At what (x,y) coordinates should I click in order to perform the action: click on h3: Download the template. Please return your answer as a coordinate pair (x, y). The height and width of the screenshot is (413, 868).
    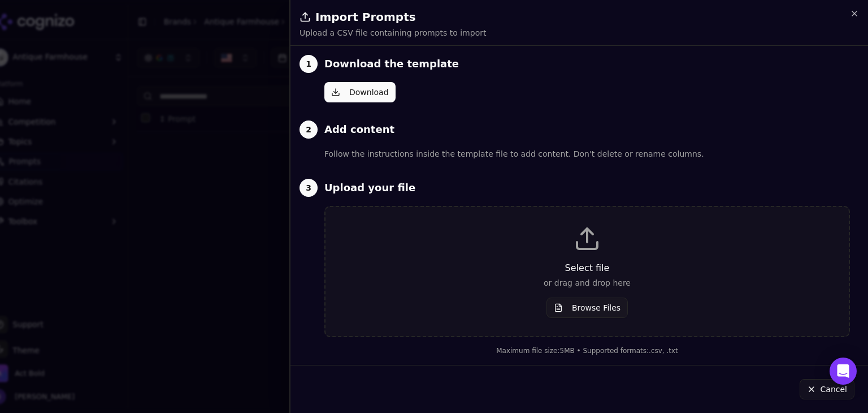
    Looking at the image, I should click on (392, 64).